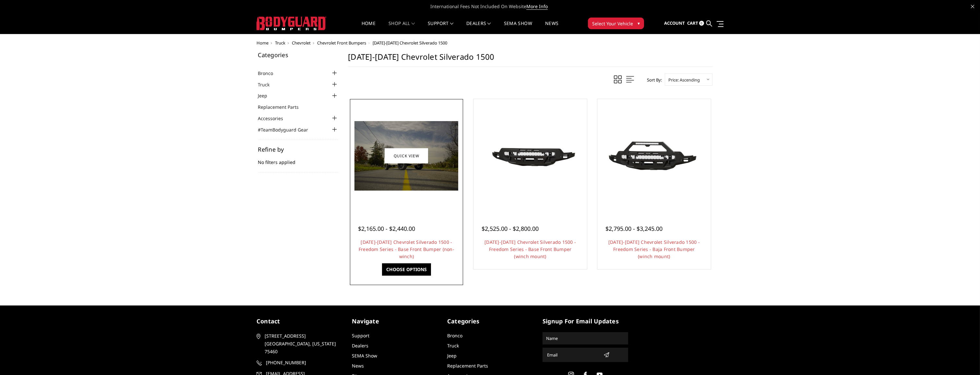 The image size is (980, 375). I want to click on a: 2022-2025 Chevrolet Silverado 1500 - Freedom Series - Base Front Bumper (winch mount) 2022-2025 C..., so click(531, 156).